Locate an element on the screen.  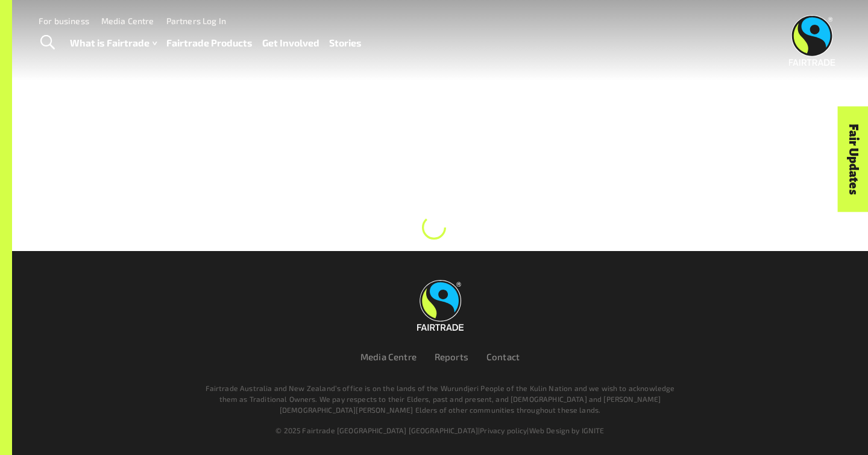
a: For business is located at coordinates (64, 20).